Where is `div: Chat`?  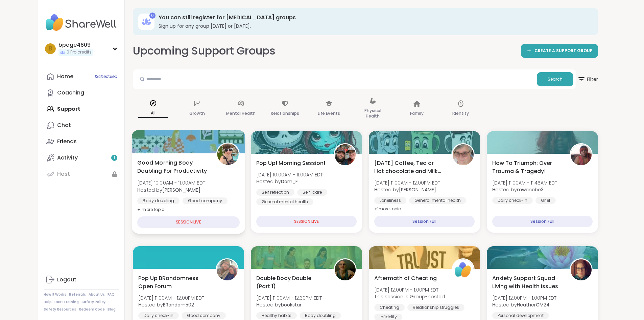 div: Chat is located at coordinates (64, 125).